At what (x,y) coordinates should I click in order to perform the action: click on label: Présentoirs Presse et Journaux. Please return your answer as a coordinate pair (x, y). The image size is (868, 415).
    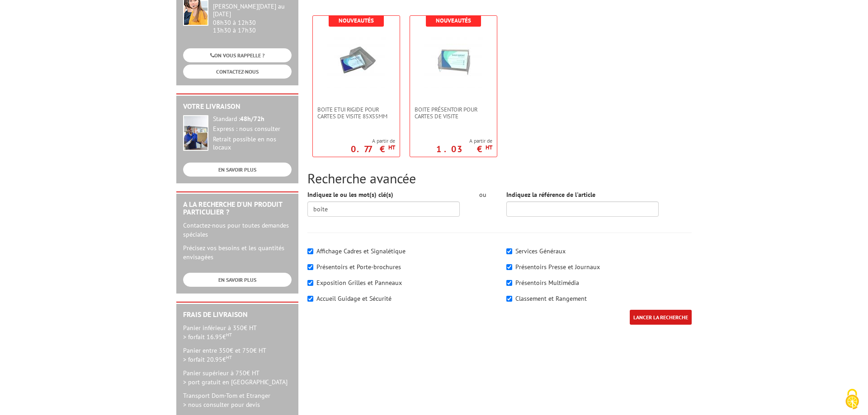
    Looking at the image, I should click on (557, 267).